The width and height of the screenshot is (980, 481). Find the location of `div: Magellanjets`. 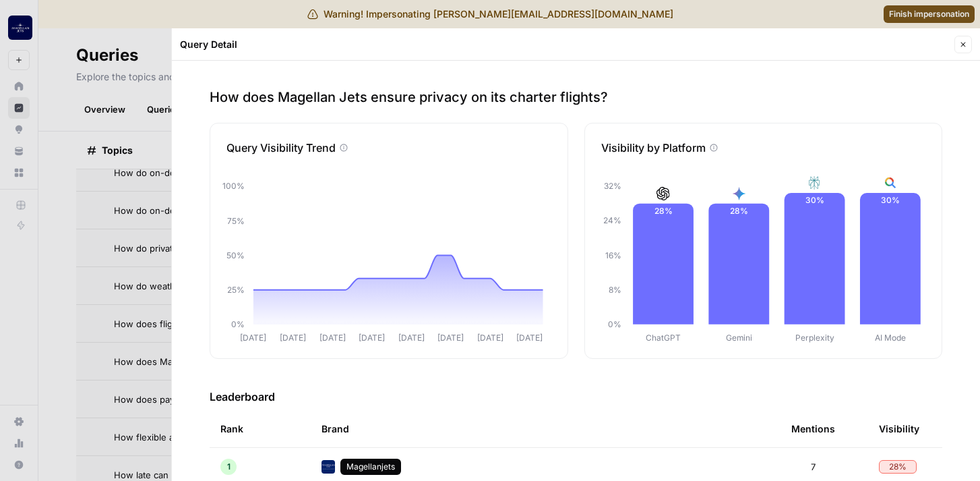

div: Magellanjets is located at coordinates (371, 467).